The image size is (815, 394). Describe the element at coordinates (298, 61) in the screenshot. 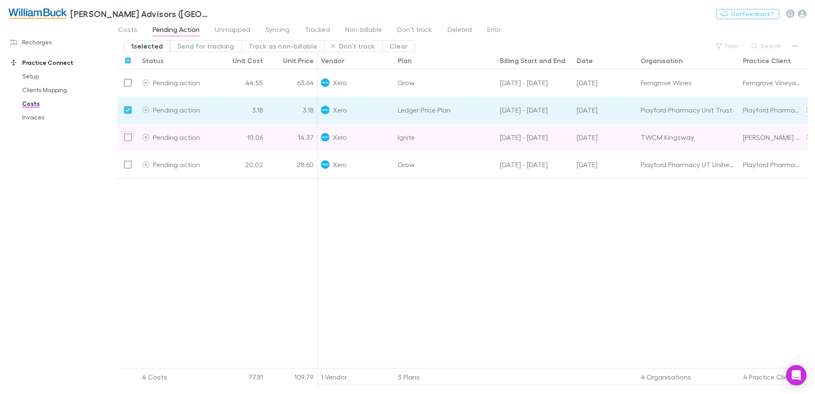

I see `div: Unit Price` at that location.